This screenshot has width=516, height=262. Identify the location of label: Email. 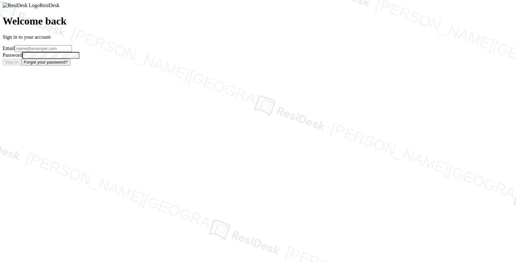
(9, 48).